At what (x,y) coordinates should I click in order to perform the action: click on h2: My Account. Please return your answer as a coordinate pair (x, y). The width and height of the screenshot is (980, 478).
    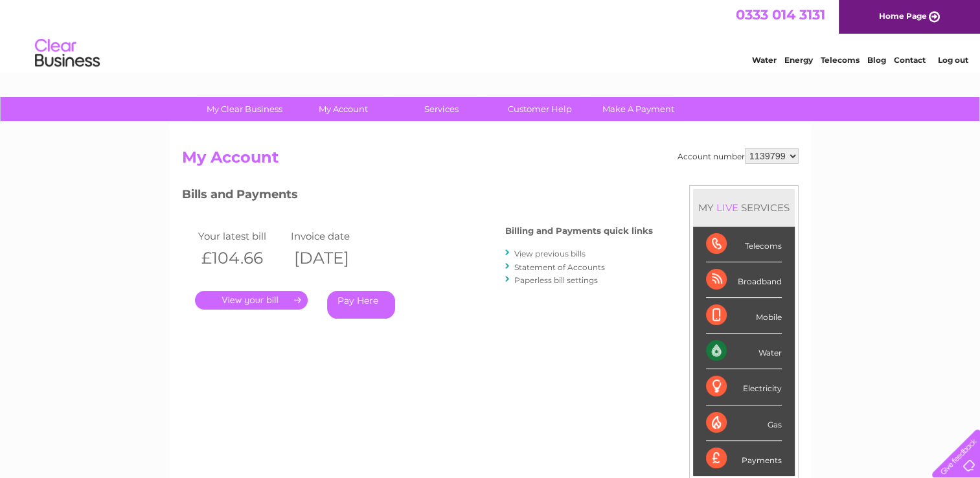
    Looking at the image, I should click on (490, 160).